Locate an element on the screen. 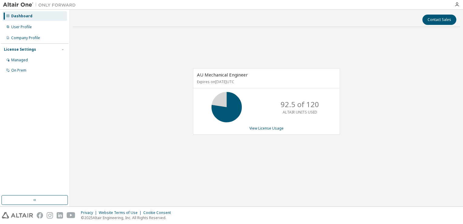 This screenshot has height=224, width=463. a: View License Usage is located at coordinates (266, 128).